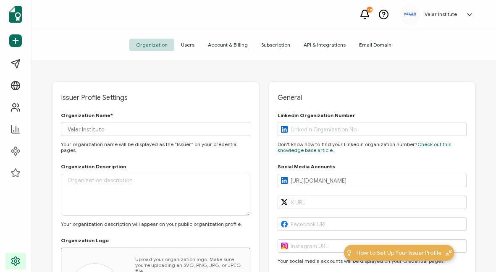  What do you see at coordinates (410, 14) in the screenshot?
I see `img: 9d7cedca-7689-4f57-a5df-1b05e96c1e61.svg` at bounding box center [410, 14].